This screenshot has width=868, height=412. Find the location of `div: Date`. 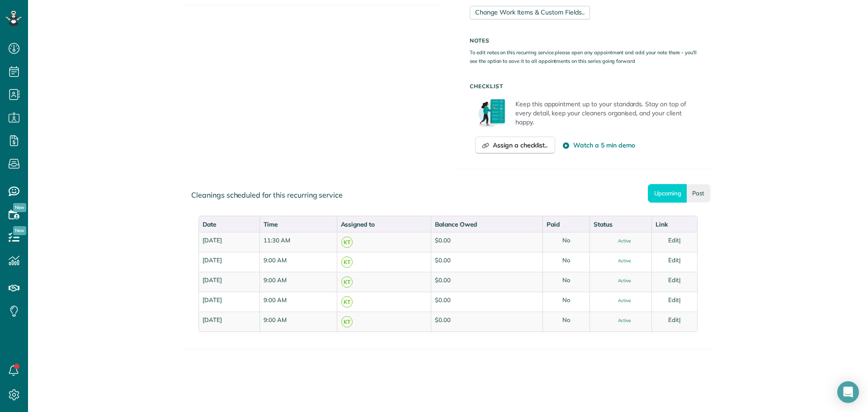

div: Date is located at coordinates (229, 224).